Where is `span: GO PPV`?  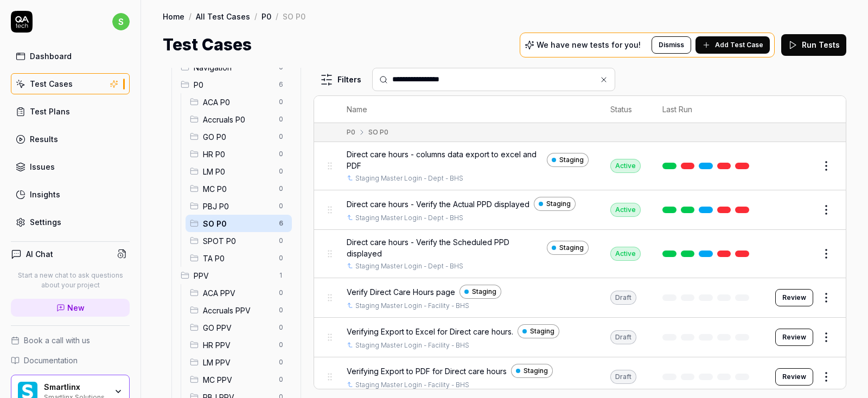 span: GO PPV is located at coordinates (237, 327).